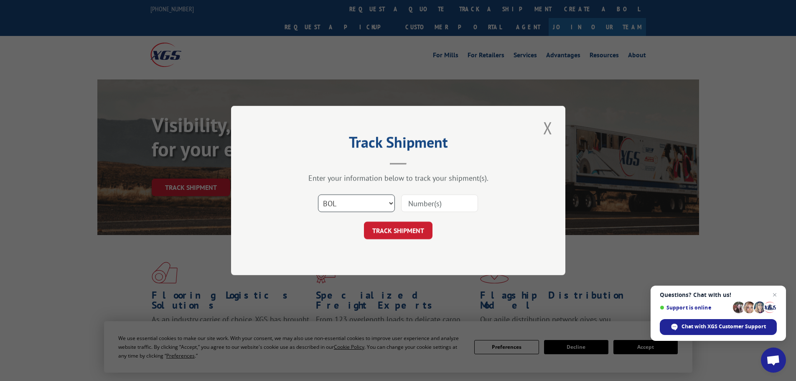  Describe the element at coordinates (695, 307) in the screenshot. I see `span: Support is online` at that location.